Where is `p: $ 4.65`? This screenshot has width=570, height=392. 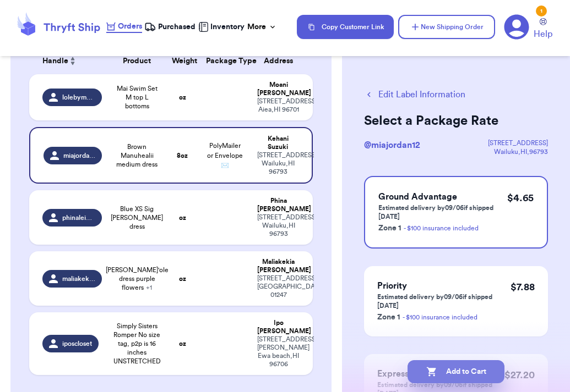
p: $ 4.65 is located at coordinates (520, 198).